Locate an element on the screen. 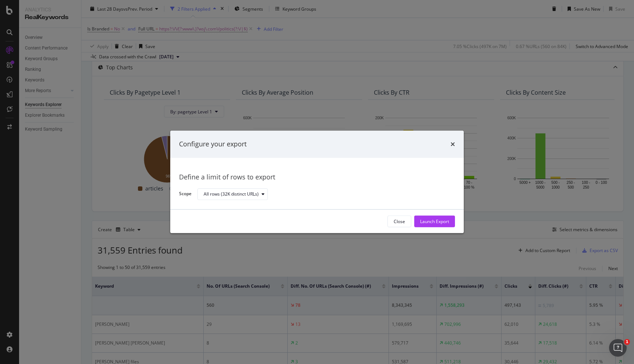 This screenshot has width=634, height=364. div: All rows (32K distinct URLs) is located at coordinates (231, 194).